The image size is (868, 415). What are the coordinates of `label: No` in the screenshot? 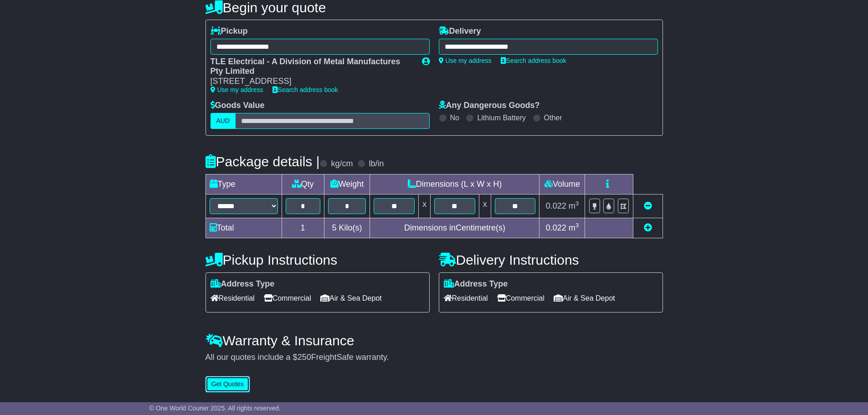 It's located at (455, 118).